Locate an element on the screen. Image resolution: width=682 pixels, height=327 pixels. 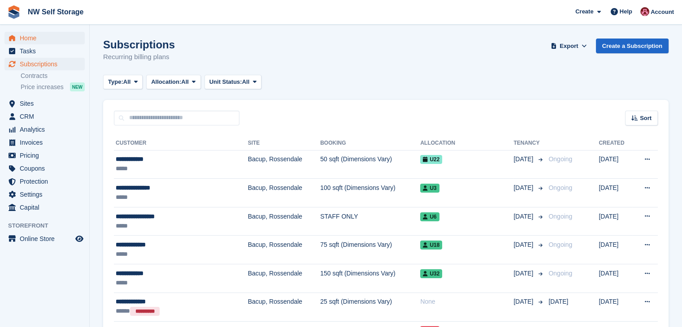
span: U22 is located at coordinates (431, 160).